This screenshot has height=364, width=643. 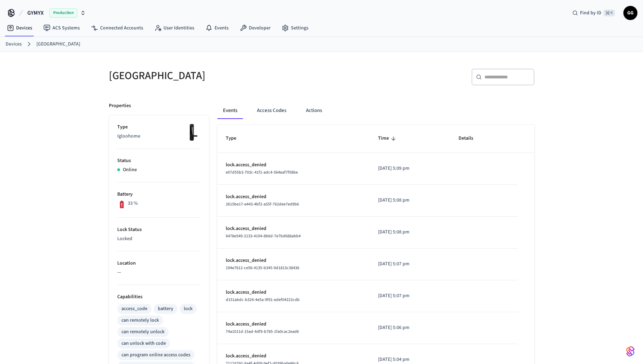 I want to click on span: 194e7612-ce56-4135-b345-9d1813c38436, so click(x=263, y=268).